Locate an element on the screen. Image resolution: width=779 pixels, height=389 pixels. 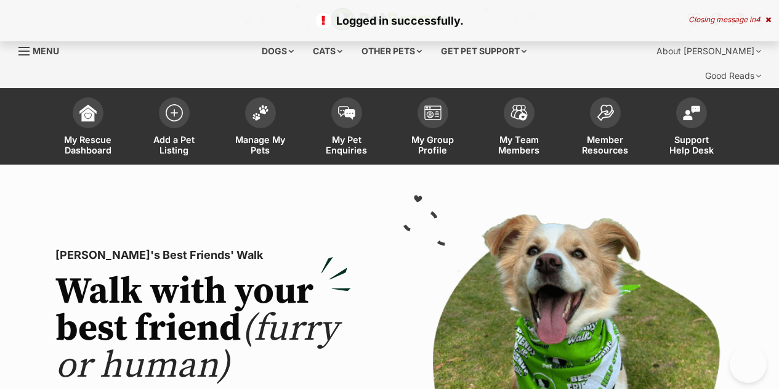
div: Other pets is located at coordinates (392, 51).